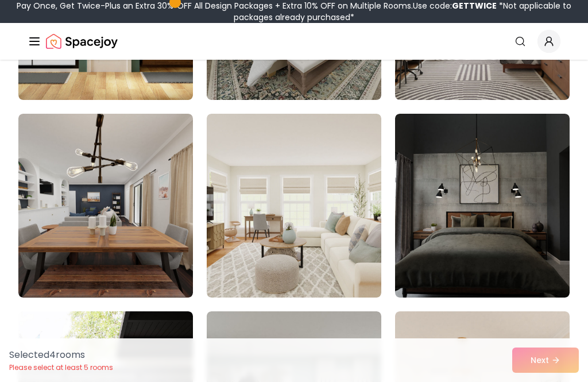  Describe the element at coordinates (482, 206) in the screenshot. I see `img: Room room-93` at that location.